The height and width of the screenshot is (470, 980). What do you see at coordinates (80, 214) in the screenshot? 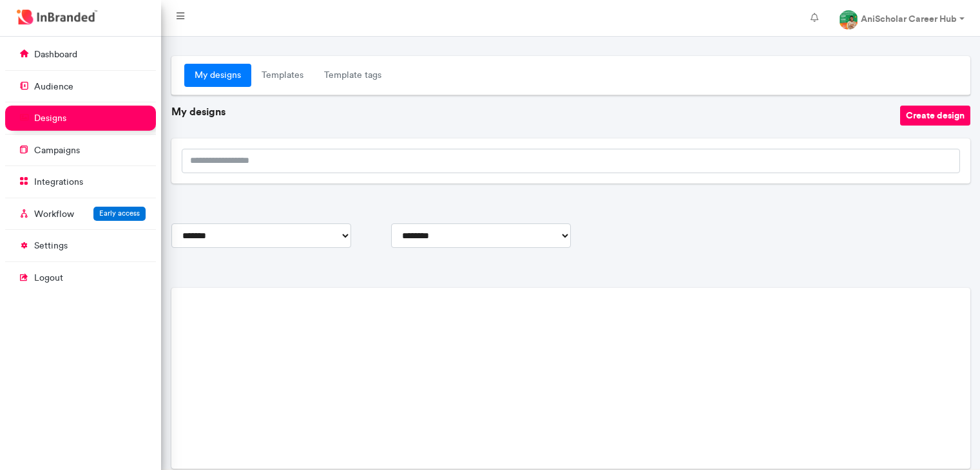
I see `a: WorkflowEarly access` at bounding box center [80, 214].